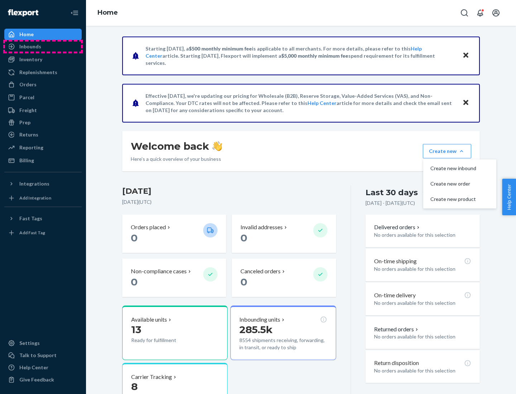 This screenshot has height=394, width=516. Describe the element at coordinates (29, 135) in the screenshot. I see `div: Returns` at that location.